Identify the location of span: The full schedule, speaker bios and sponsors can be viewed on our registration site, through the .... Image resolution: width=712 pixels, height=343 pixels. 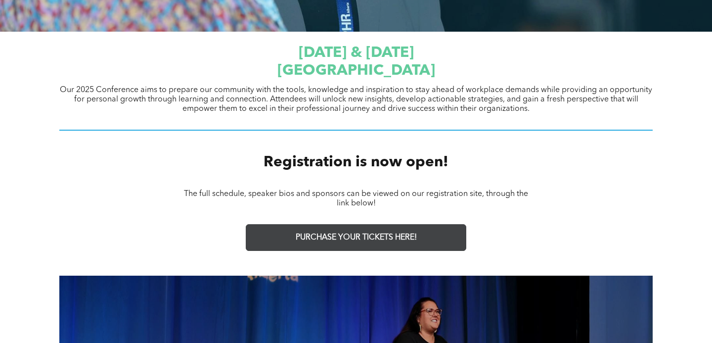
(356, 198).